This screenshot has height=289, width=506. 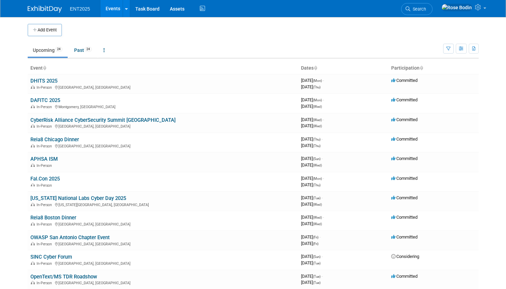 I want to click on a: Search, so click(x=417, y=9).